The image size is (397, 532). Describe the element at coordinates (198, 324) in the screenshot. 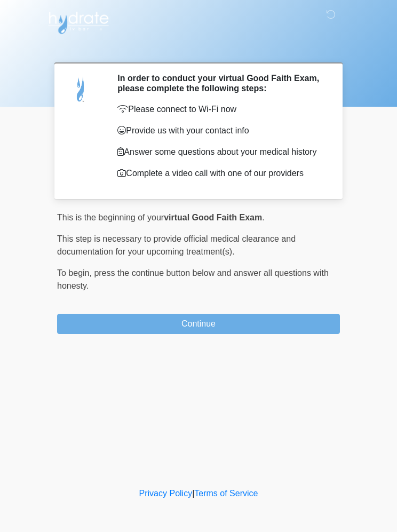

I see `button: Continue` at that location.